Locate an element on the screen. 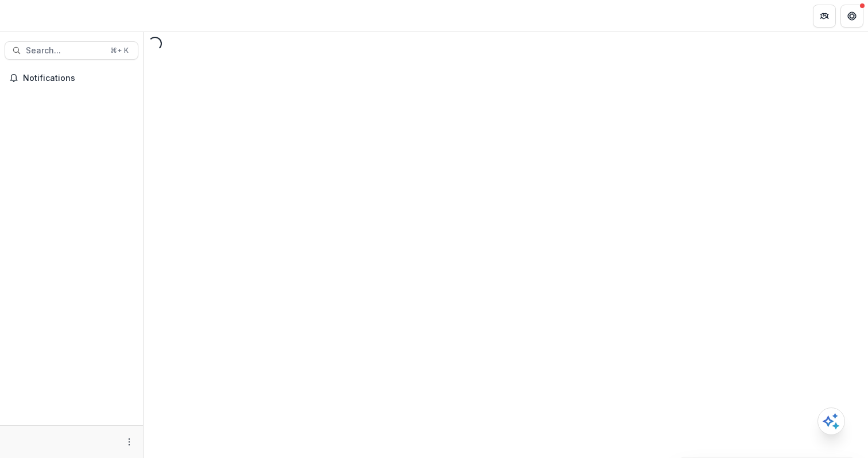 This screenshot has width=868, height=458. span: Notifications is located at coordinates (78, 78).